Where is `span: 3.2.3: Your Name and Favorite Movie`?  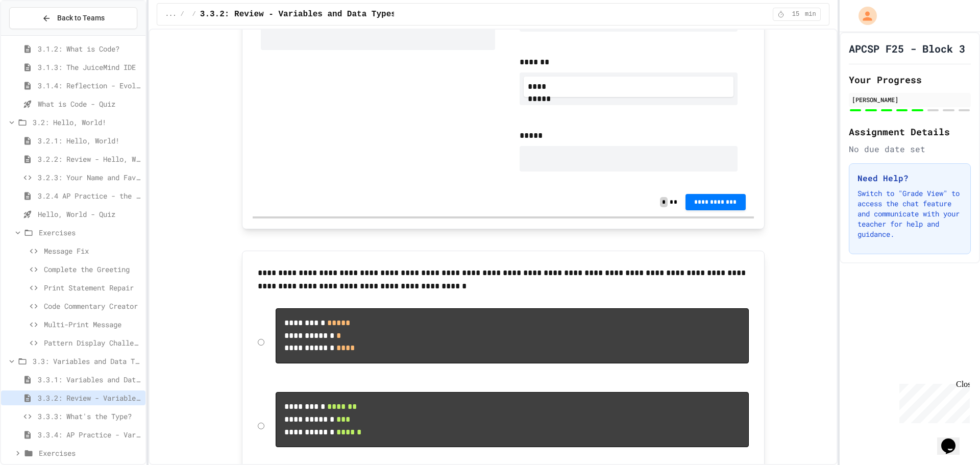 span: 3.2.3: Your Name and Favorite Movie is located at coordinates (90, 177).